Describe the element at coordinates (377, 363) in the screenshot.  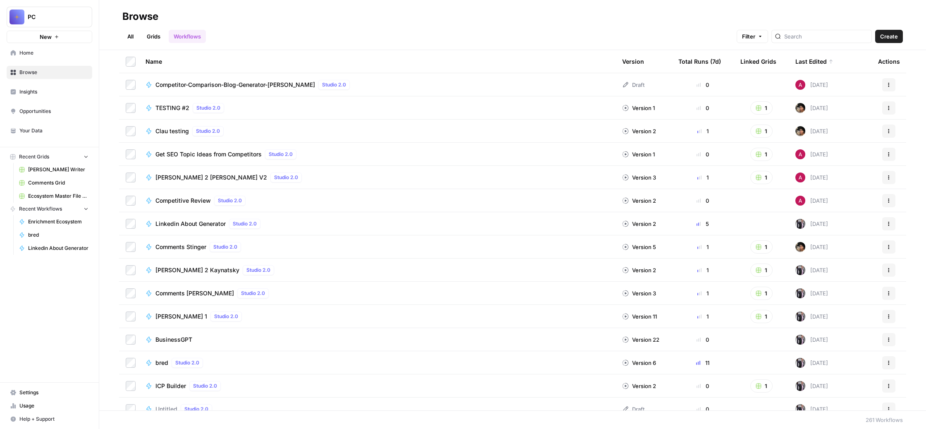
I see `a: bredStudio 2.0` at that location.